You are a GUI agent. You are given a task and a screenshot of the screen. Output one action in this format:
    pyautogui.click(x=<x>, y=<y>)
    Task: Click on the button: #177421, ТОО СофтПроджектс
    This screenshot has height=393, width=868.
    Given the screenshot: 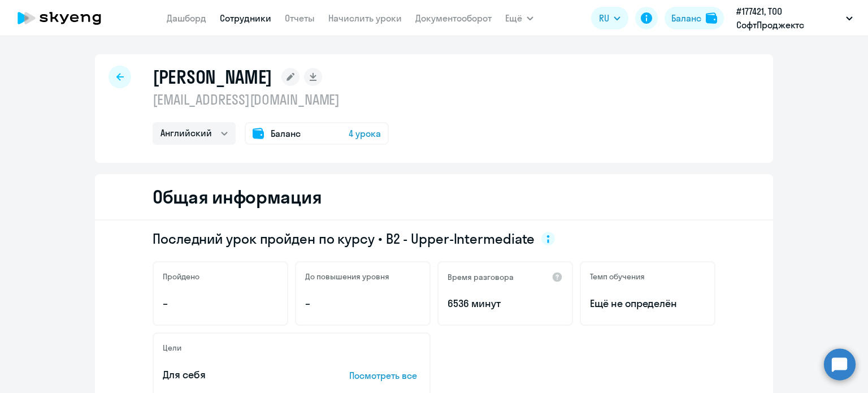 What is the action you would take?
    pyautogui.click(x=795, y=18)
    